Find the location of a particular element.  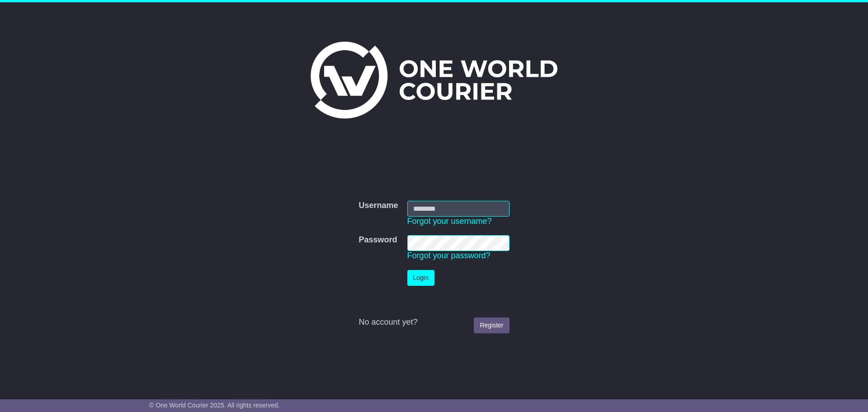

a: Forgot your username? is located at coordinates (449, 221).